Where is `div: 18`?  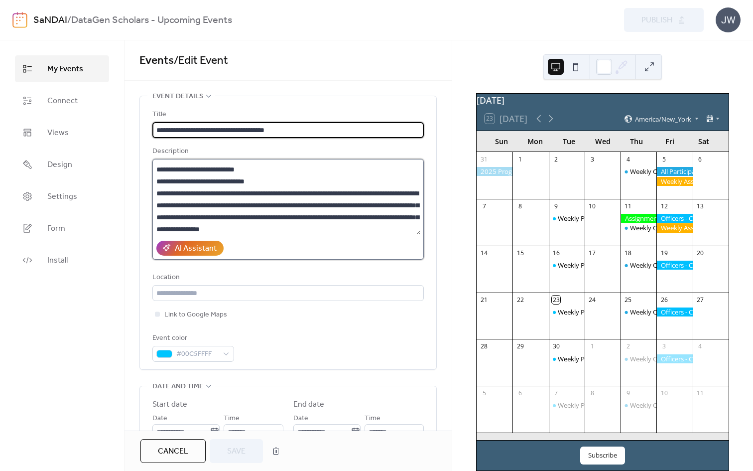
div: 18 is located at coordinates (628, 253).